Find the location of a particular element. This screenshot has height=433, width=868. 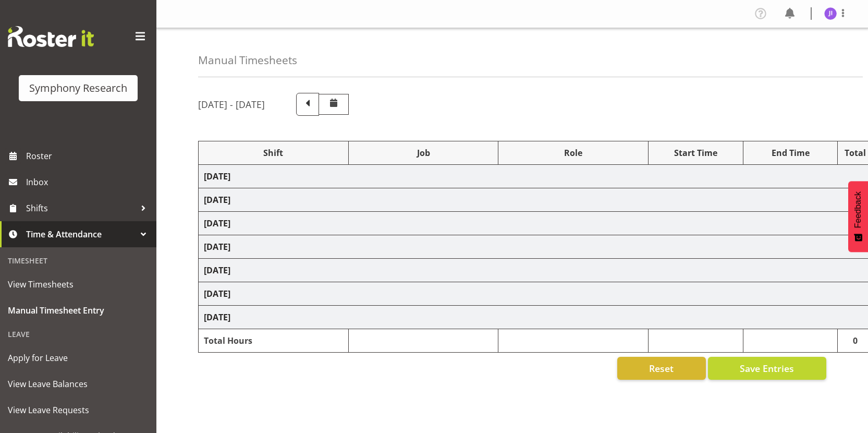

span: Save Entries is located at coordinates (767, 368).